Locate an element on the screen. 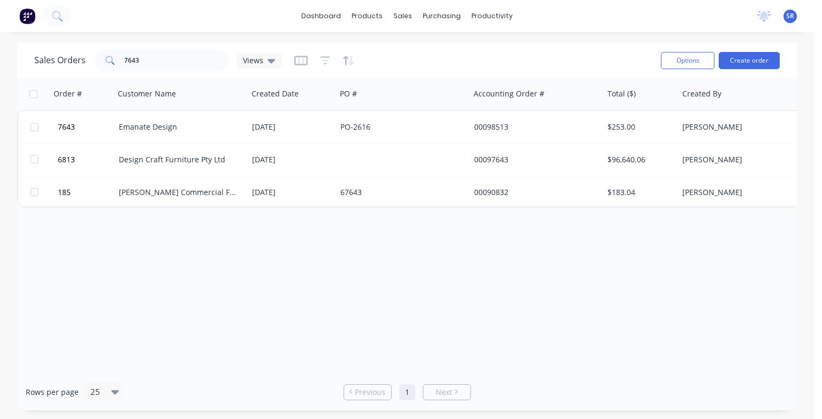  div: 00090832 is located at coordinates (534, 192).